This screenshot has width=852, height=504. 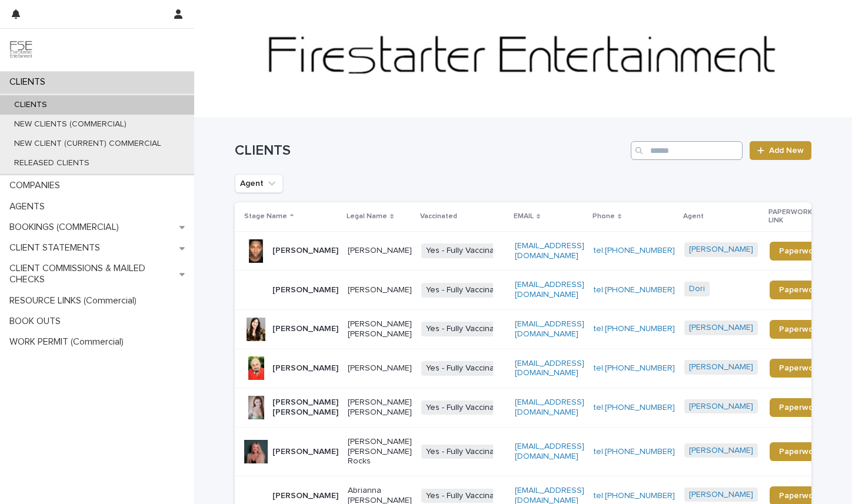 What do you see at coordinates (438, 216) in the screenshot?
I see `p: Vaccinated` at bounding box center [438, 216].